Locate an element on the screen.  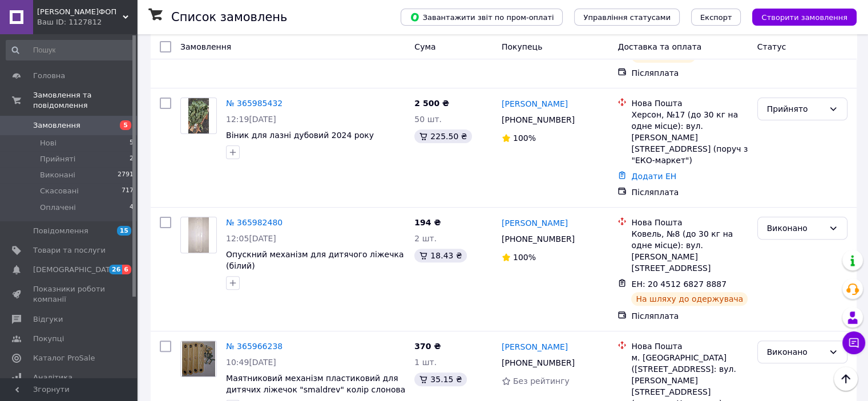
span: Покупці is located at coordinates (49, 339).